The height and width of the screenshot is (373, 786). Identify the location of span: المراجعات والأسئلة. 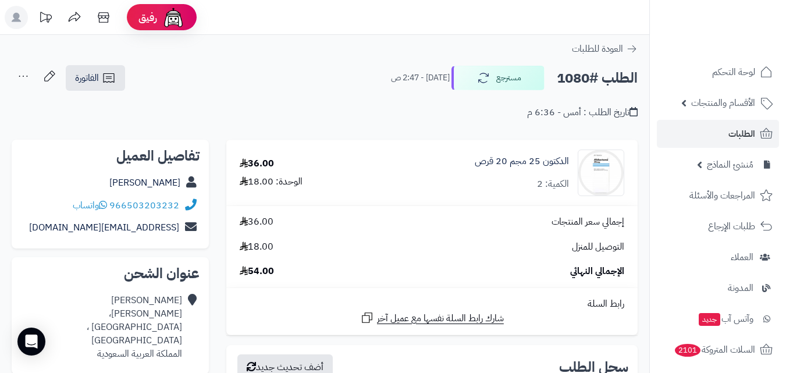
(722, 195).